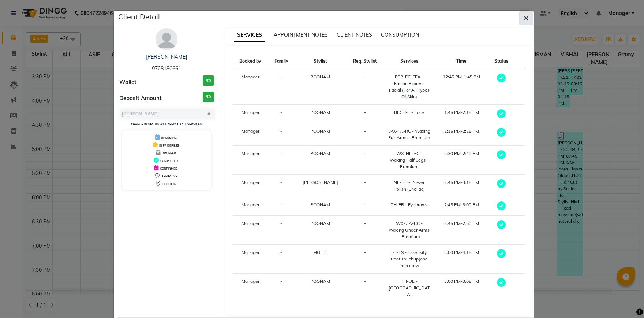 This screenshot has height=318, width=644. Describe the element at coordinates (170, 184) in the screenshot. I see `span: CHECK-IN` at that location.